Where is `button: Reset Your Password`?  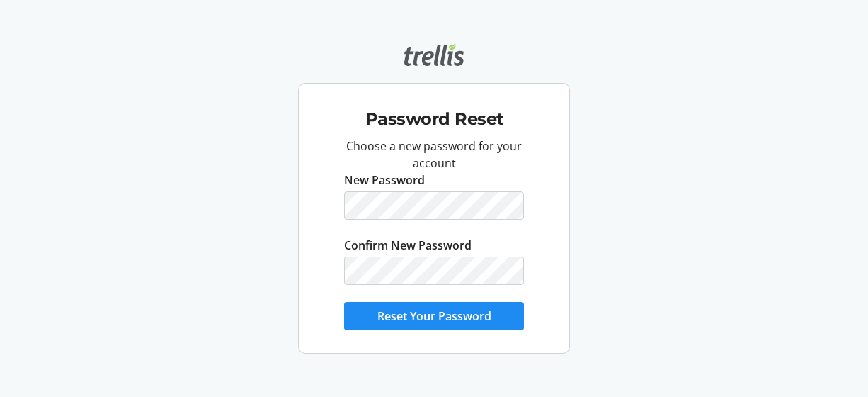
button: Reset Your Password is located at coordinates (434, 316).